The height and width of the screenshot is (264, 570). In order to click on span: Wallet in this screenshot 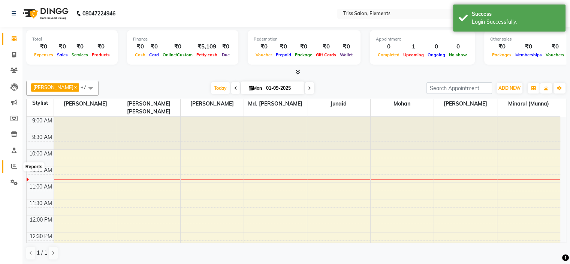, I will do `click(346, 55)`.